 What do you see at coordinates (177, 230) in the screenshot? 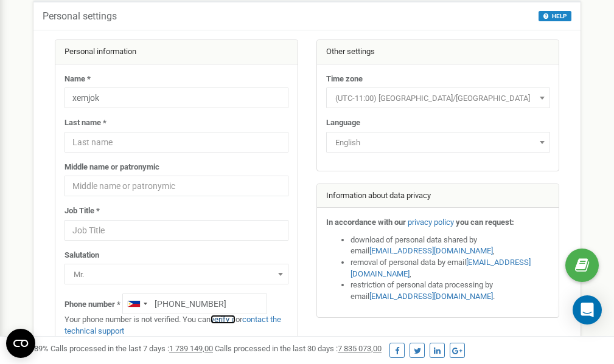
I see `input: Job Title` at bounding box center [177, 230].